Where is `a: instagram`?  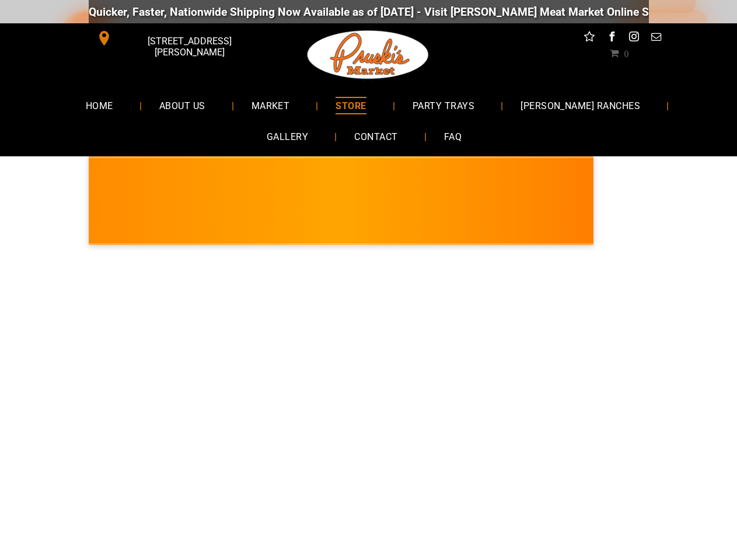 a: instagram is located at coordinates (633, 38).